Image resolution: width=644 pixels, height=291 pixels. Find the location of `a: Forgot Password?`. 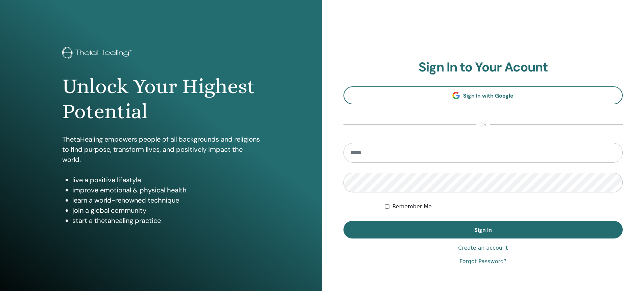

a: Forgot Password? is located at coordinates (483, 262).